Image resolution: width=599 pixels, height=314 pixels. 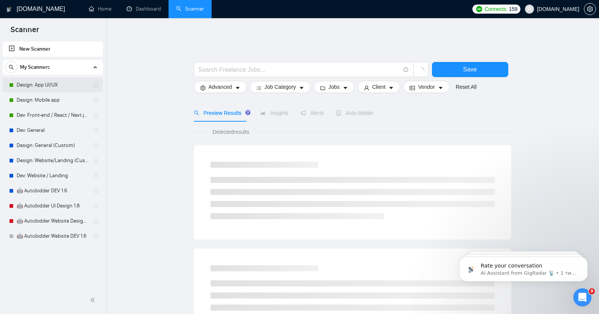 What do you see at coordinates (263, 113) in the screenshot?
I see `span: area-chart` at bounding box center [263, 113].